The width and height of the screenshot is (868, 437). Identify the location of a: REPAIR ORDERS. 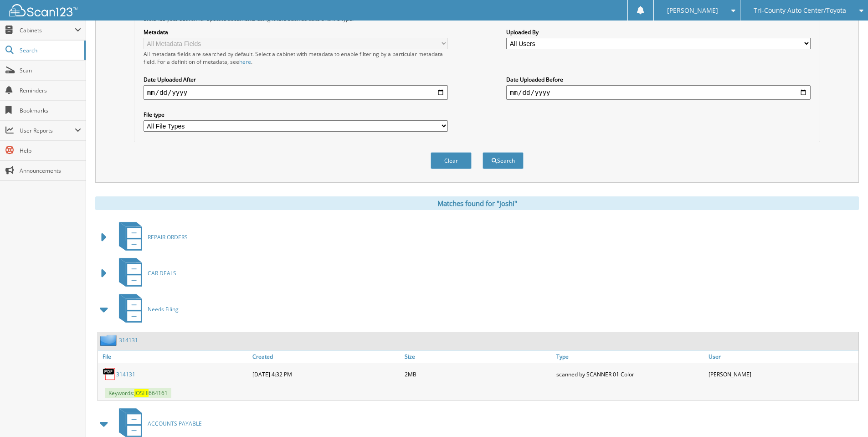
(150, 237).